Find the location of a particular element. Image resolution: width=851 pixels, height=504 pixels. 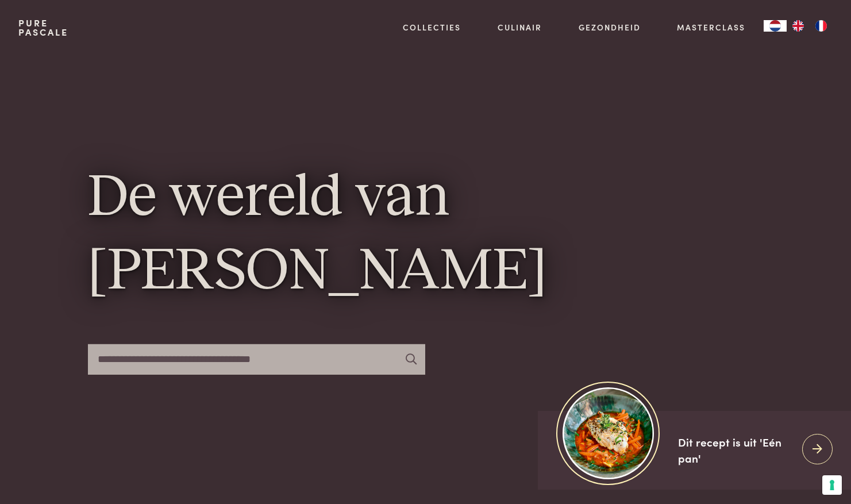

a: https://admin.purepascale.com/wp-content/uploads/2025/08/home_recept_link.jpg Dit recept is uit '... is located at coordinates (695, 450).